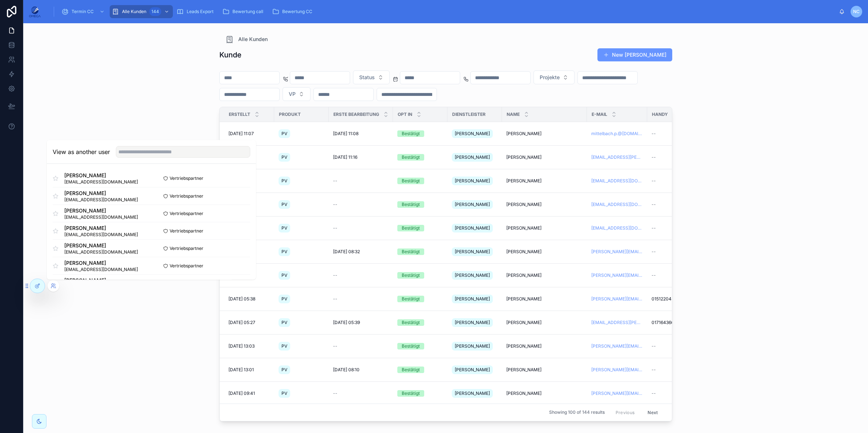 The image size is (868, 433). Describe the element at coordinates (666, 322) in the screenshot. I see `span: 01716436644` at that location.